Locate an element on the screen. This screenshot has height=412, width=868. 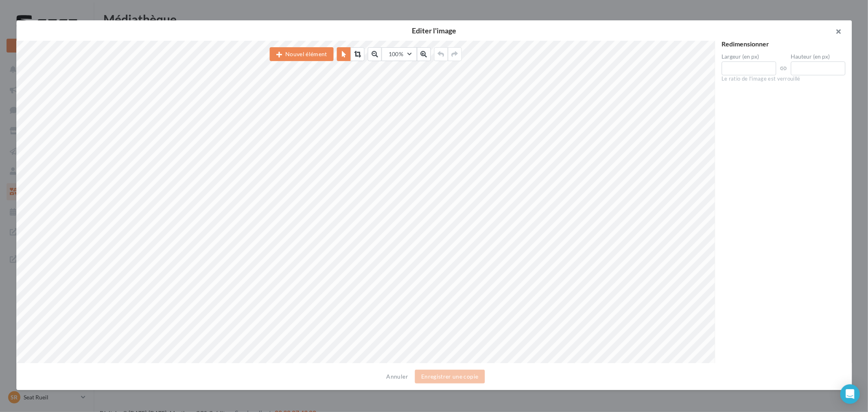
div: Redimensionner is located at coordinates (783, 44).